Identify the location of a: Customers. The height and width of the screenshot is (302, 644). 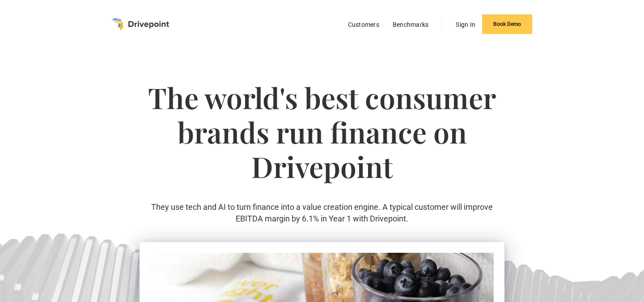
(363, 25).